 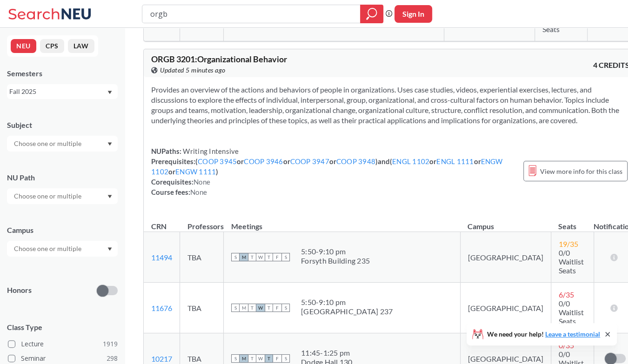 I want to click on div: Fall 2025Dropdown arrow, so click(x=62, y=91).